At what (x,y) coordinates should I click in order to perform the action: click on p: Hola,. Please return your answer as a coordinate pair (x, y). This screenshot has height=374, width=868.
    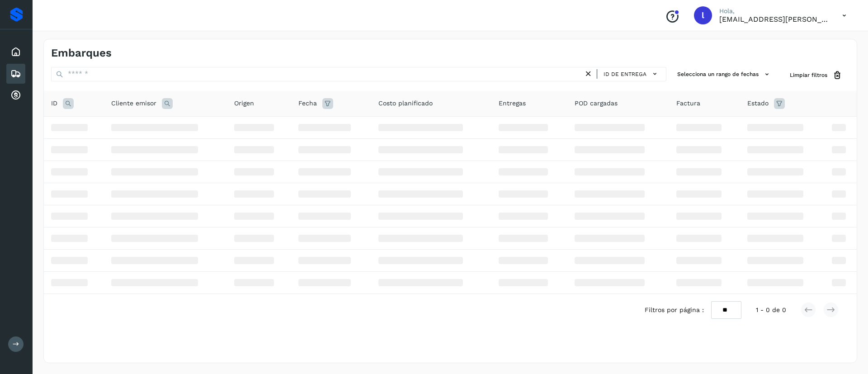
    Looking at the image, I should click on (773, 10).